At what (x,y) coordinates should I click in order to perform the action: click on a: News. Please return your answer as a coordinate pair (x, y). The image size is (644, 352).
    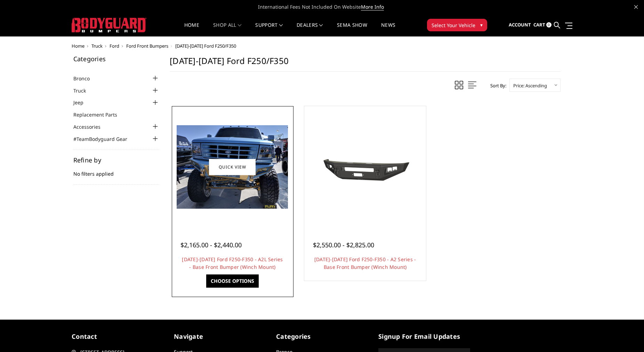
    Looking at the image, I should click on (388, 29).